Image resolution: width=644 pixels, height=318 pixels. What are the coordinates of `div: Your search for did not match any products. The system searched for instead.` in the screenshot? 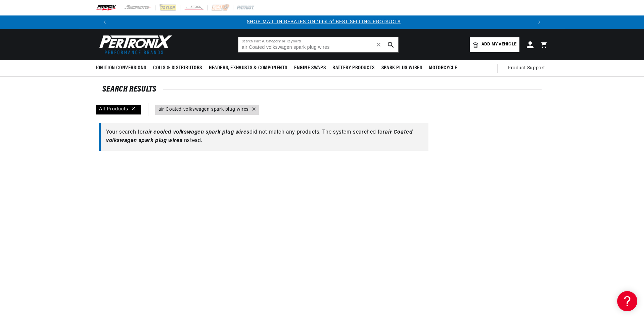 It's located at (264, 137).